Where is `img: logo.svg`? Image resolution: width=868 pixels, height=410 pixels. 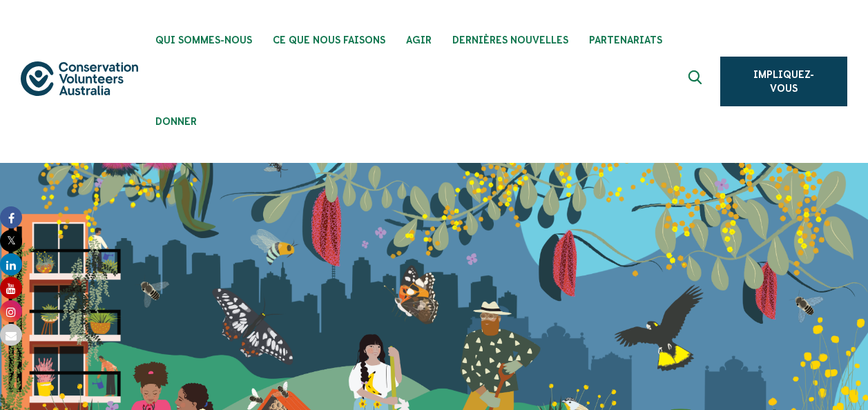
img: logo.svg is located at coordinates (79, 78).